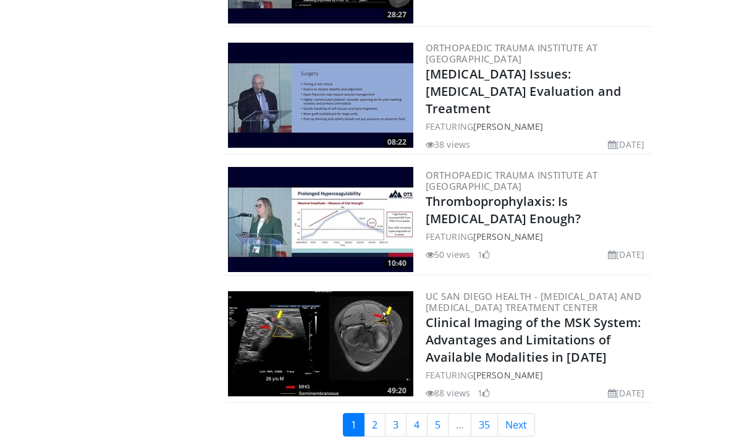 Image resolution: width=729 pixels, height=439 pixels. I want to click on a: 49:20, so click(321, 344).